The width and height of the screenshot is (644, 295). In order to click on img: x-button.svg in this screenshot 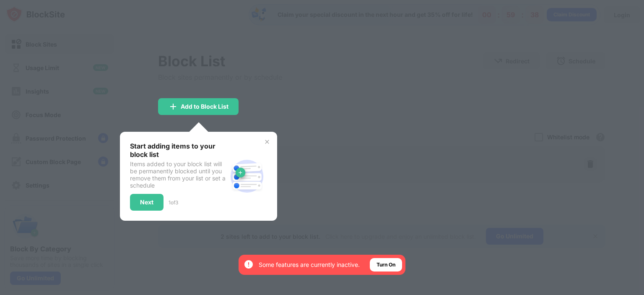, I will do `click(267, 142)`.